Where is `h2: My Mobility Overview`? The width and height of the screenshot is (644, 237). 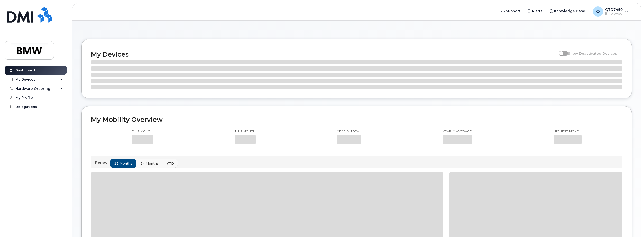 h2: My Mobility Overview is located at coordinates (356, 120).